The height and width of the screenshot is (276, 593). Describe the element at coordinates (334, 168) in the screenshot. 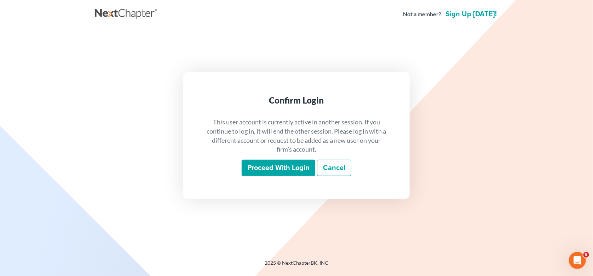

I see `a: Cancel` at that location.